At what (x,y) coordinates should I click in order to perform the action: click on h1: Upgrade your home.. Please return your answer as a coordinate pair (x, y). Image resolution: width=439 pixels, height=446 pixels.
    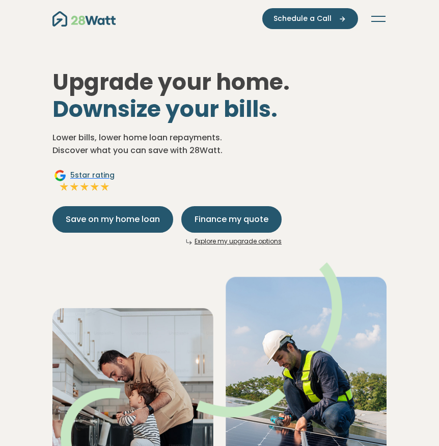
    Looking at the image, I should click on (220, 96).